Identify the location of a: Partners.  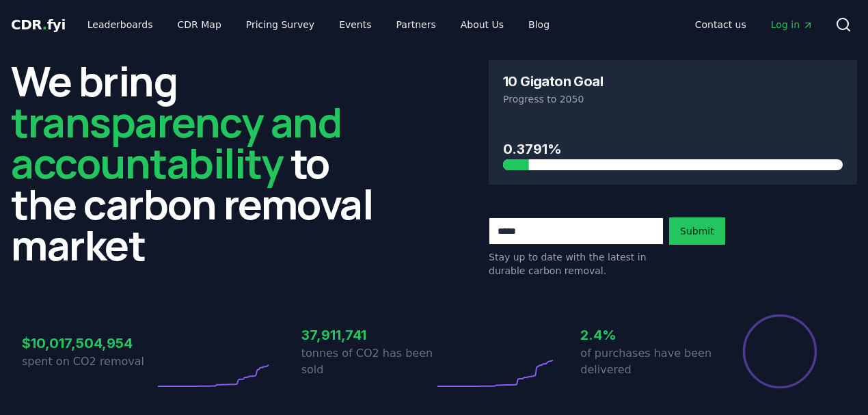
(416, 24).